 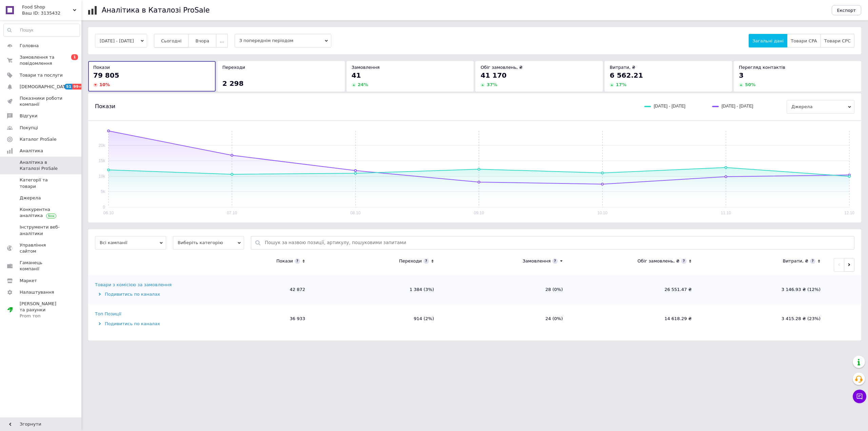 What do you see at coordinates (376, 290) in the screenshot?
I see `td: 1 384 (3%)` at bounding box center [376, 290].